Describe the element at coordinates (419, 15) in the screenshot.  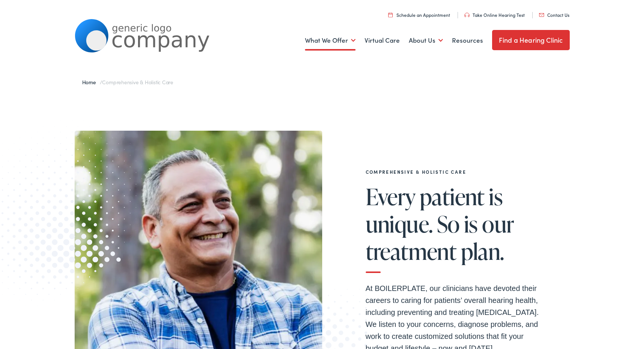
I see `a: Schedule an Appointment` at that location.